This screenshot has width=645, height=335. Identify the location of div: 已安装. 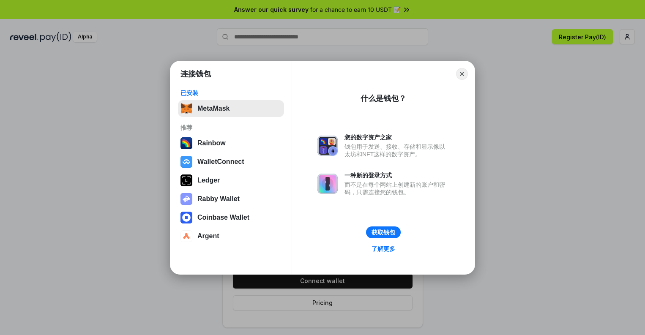
(231, 93).